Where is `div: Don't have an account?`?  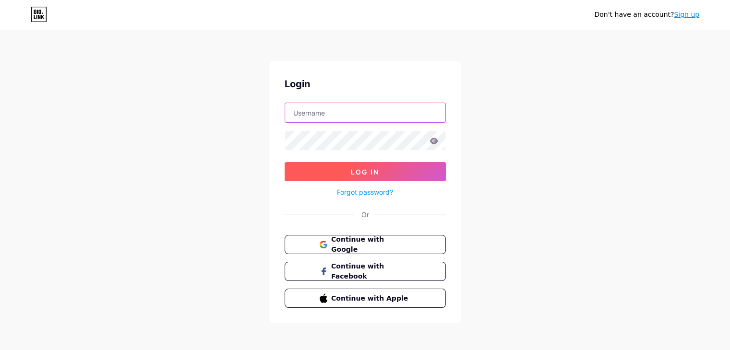 div: Don't have an account? is located at coordinates (646, 14).